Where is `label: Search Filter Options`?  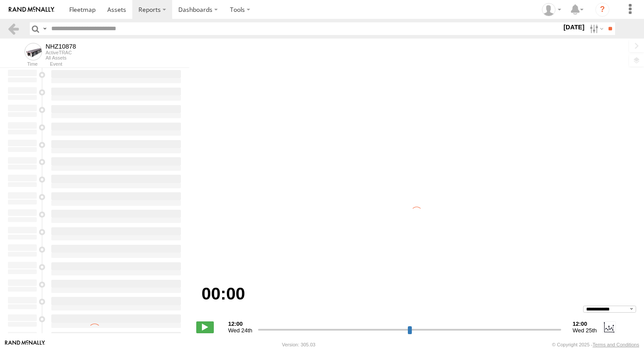 label: Search Filter Options is located at coordinates (595, 29).